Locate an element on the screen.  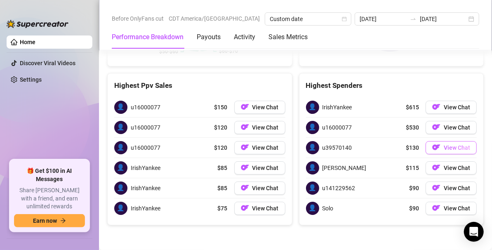
span: $75 is located at coordinates (223, 208).